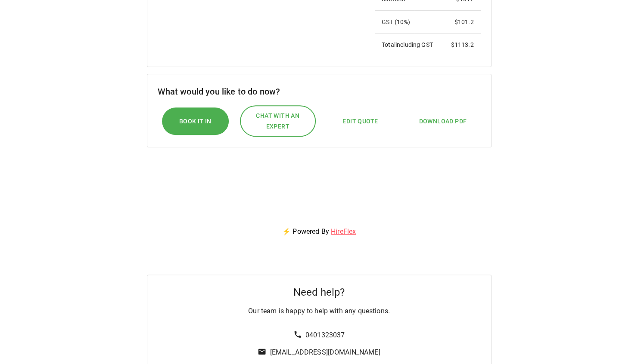 This screenshot has height=364, width=638. What do you see at coordinates (461, 45) in the screenshot?
I see `td: $ 1113.2` at bounding box center [461, 45].